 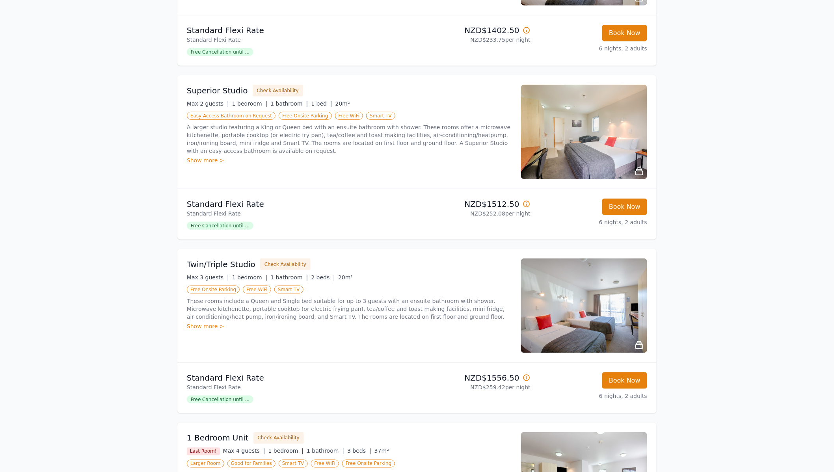 I want to click on span: Last Room!, so click(x=203, y=452).